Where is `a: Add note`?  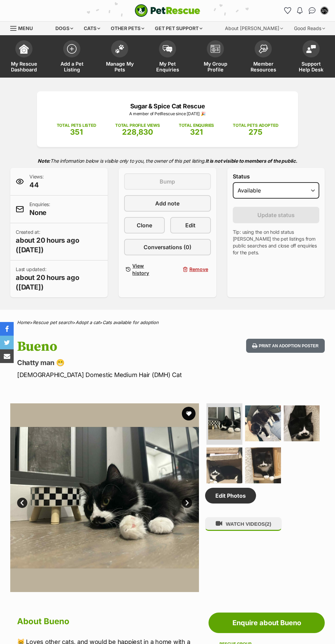
a: Add note is located at coordinates (167, 203).